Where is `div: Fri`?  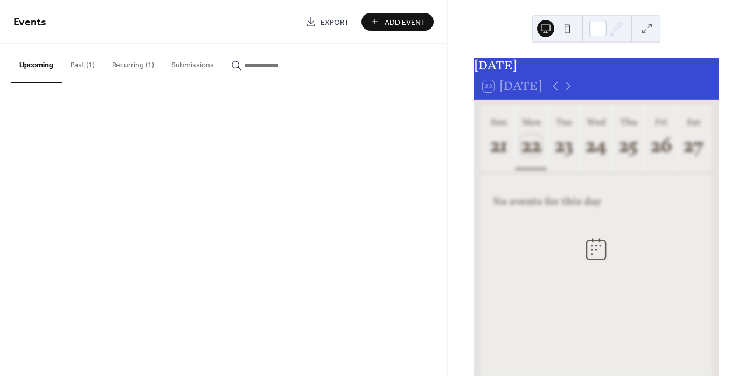 div: Fri is located at coordinates (661, 122).